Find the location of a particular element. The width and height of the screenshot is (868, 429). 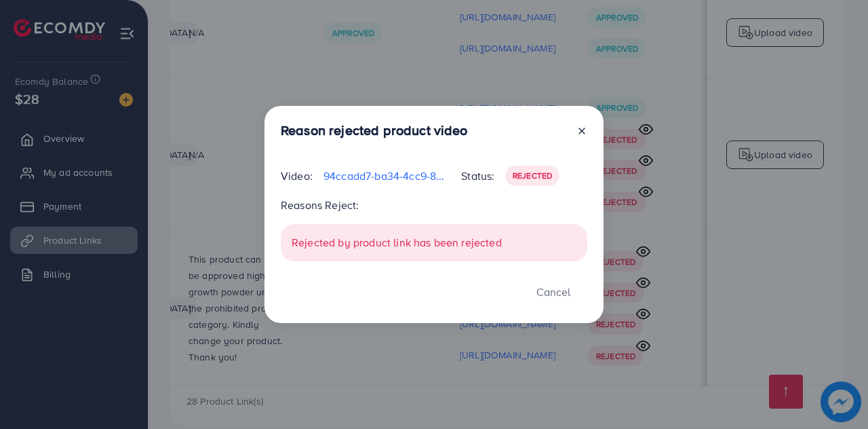

p: Reasons Reject: is located at coordinates (434, 205).